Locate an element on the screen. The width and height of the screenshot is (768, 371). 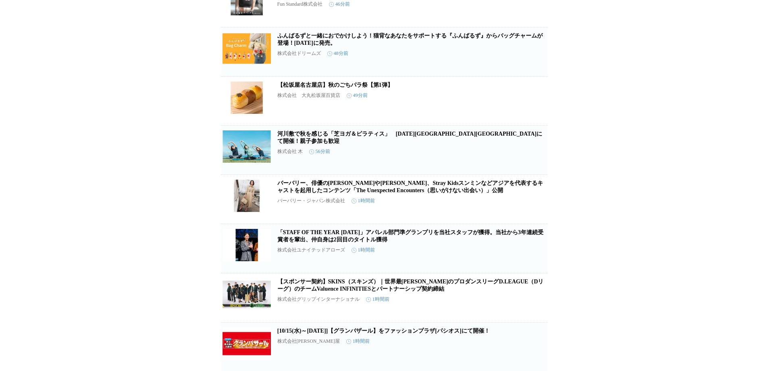
p: 株式会社 木 is located at coordinates (290, 151).